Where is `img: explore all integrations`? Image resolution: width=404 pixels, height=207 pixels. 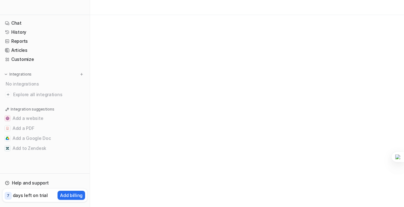 img: explore all integrations is located at coordinates (8, 95).